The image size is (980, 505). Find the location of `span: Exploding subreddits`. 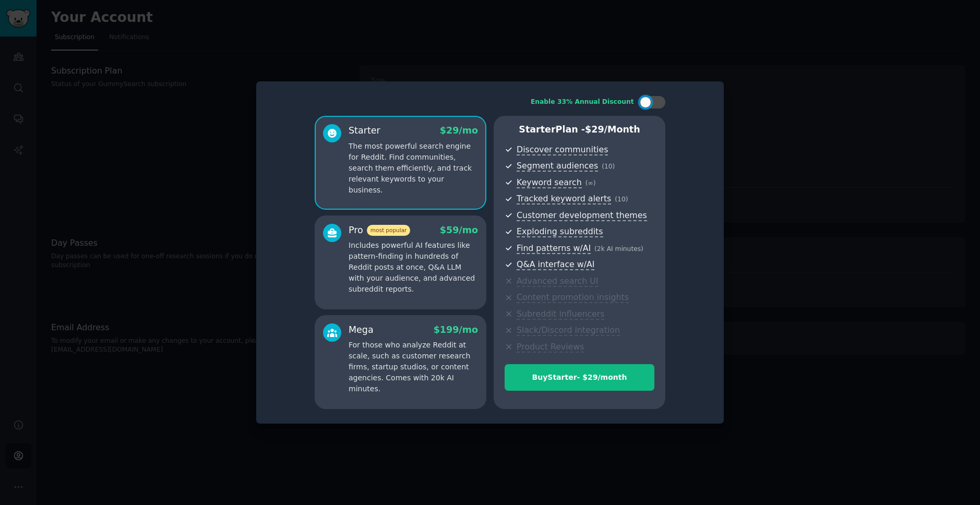

span: Exploding subreddits is located at coordinates (560, 231).